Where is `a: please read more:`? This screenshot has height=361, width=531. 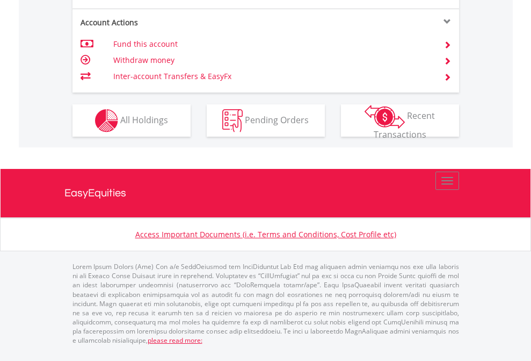 a: please read more: is located at coordinates (175, 340).